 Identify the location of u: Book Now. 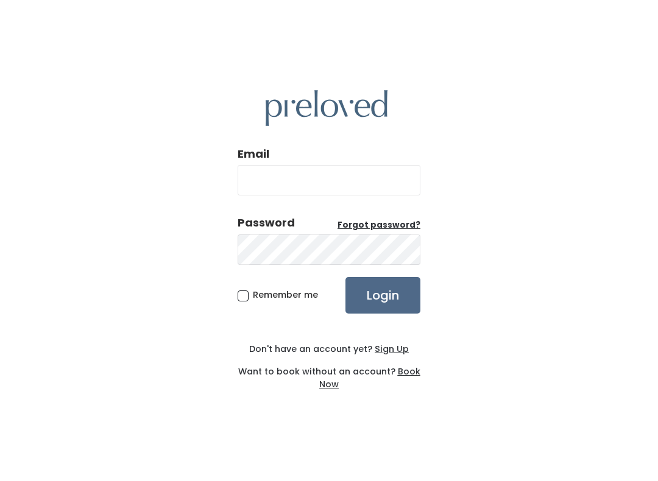
(370, 378).